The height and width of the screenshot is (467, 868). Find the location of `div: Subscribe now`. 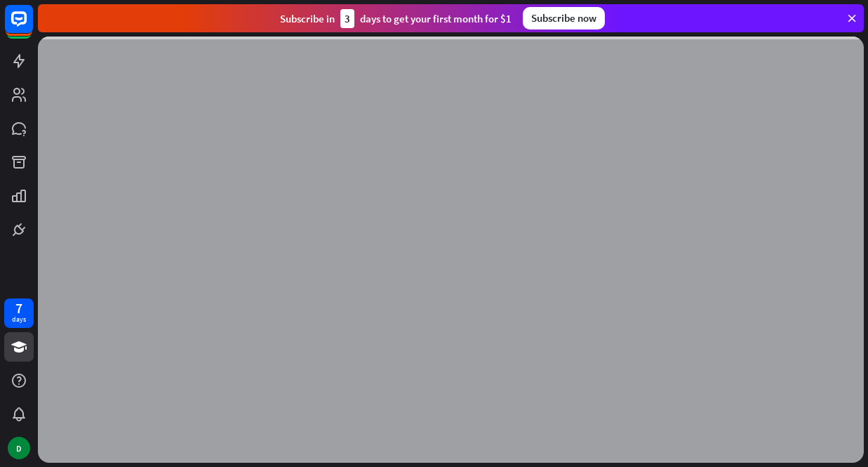

div: Subscribe now is located at coordinates (564, 19).